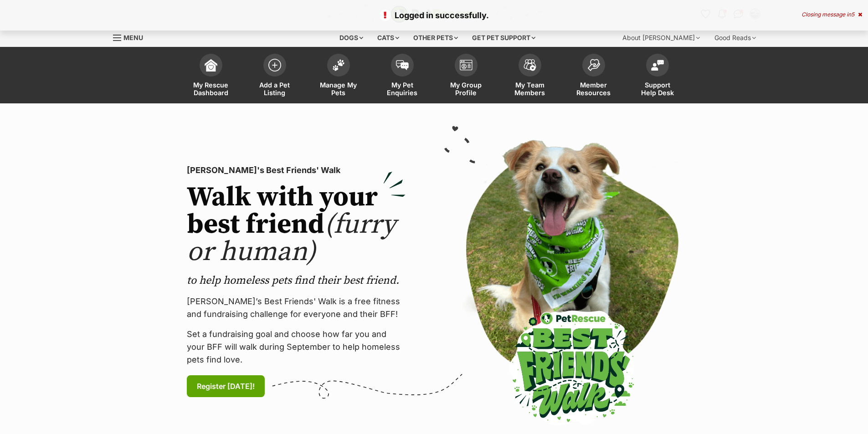 The image size is (868, 434). Describe the element at coordinates (339, 89) in the screenshot. I see `span: Manage My Pets` at that location.